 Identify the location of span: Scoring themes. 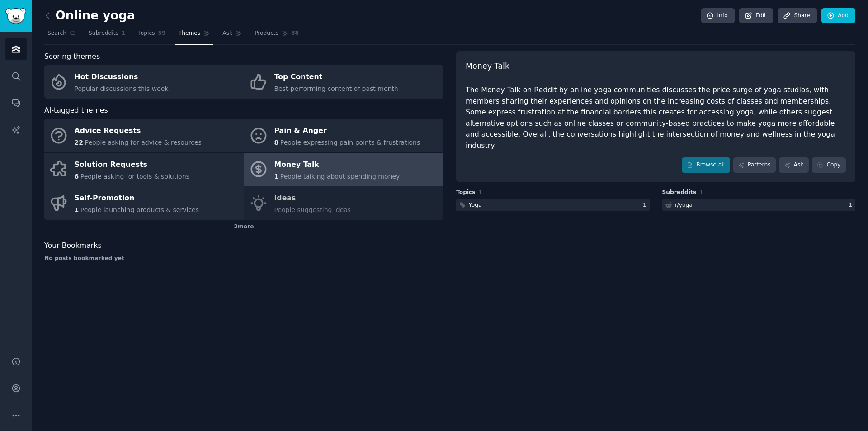
(72, 57).